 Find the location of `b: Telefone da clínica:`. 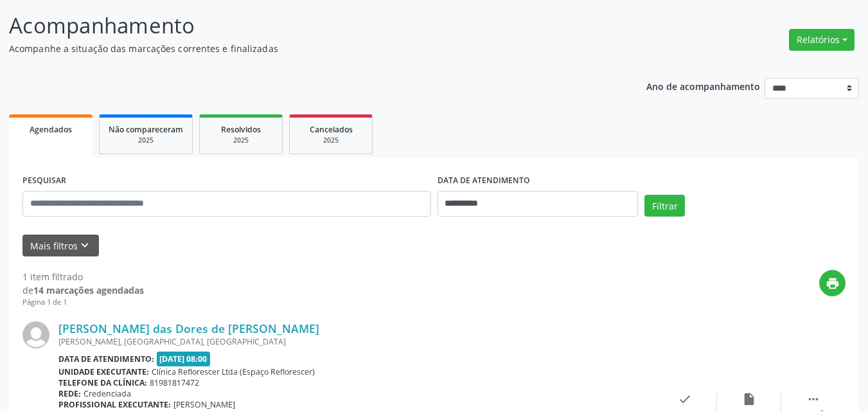

b: Telefone da clínica: is located at coordinates (103, 382).